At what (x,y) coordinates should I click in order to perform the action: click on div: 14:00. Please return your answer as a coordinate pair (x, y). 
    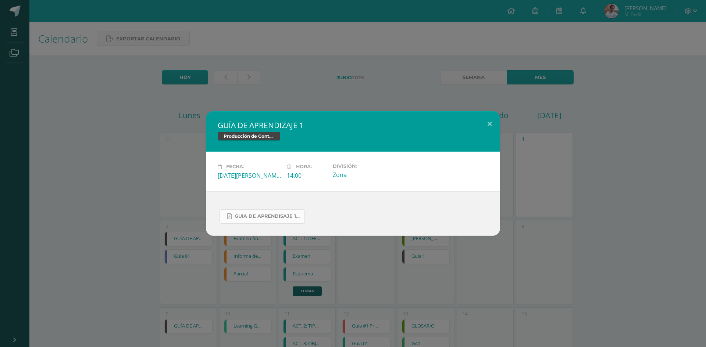
    Looking at the image, I should click on (307, 176).